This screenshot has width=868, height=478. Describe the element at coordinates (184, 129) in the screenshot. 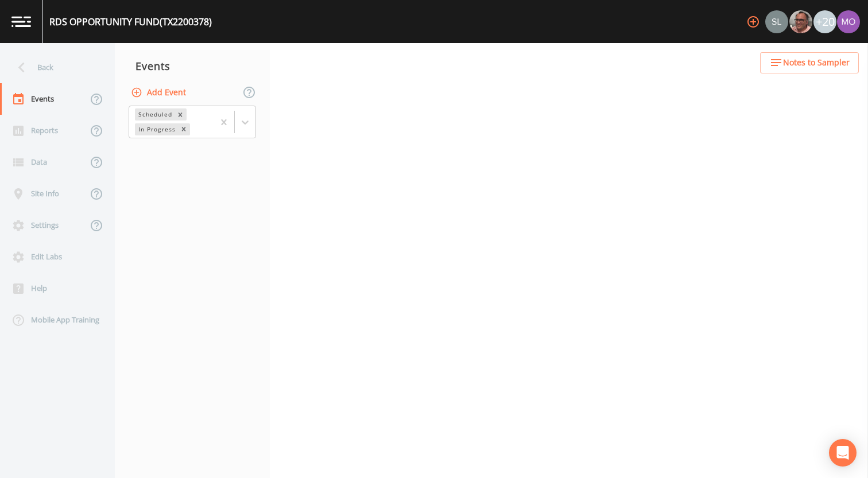

I see `div: Remove In Progress` at that location.